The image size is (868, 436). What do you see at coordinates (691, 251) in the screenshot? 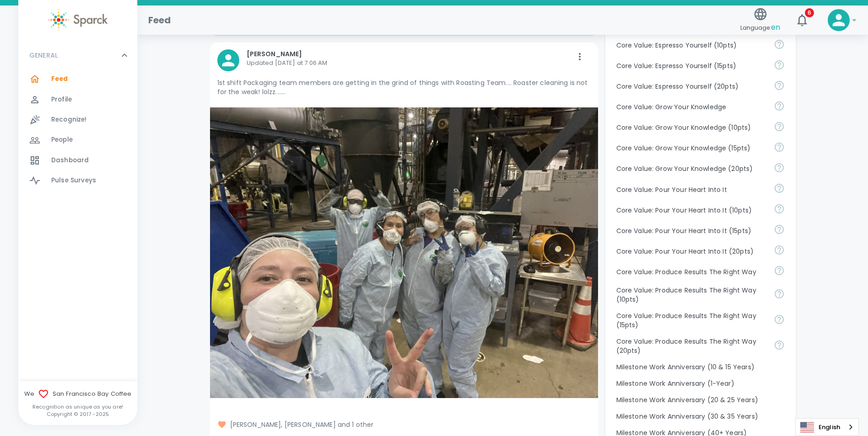
I see `p: Core Value: Pour Your Heart Into It (20pts)` at bounding box center [691, 251].